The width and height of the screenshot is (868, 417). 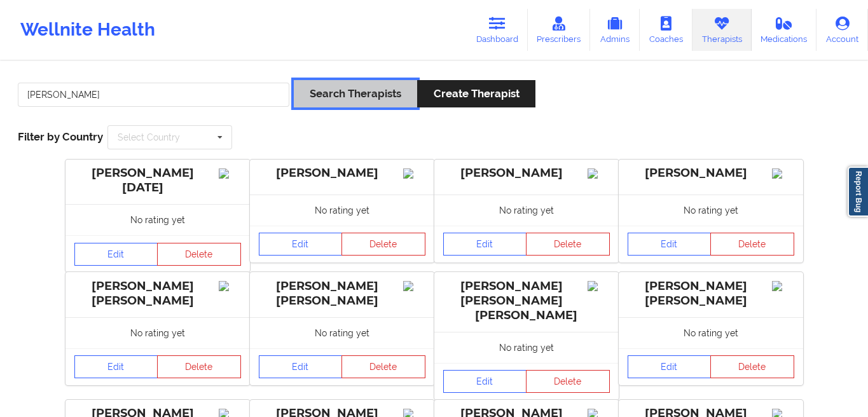 What do you see at coordinates (475, 94) in the screenshot?
I see `button: Create Therapist` at bounding box center [475, 94].